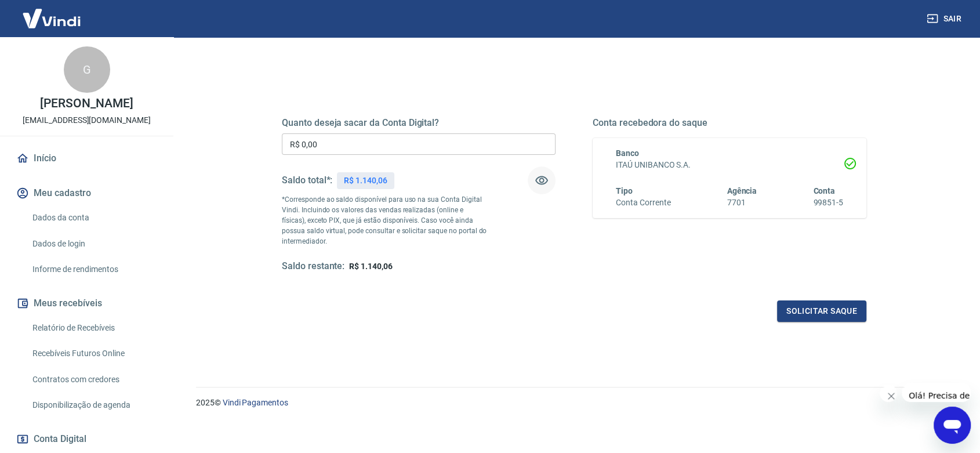 The width and height of the screenshot is (980, 453). What do you see at coordinates (945, 19) in the screenshot?
I see `button: Sair` at bounding box center [945, 19].